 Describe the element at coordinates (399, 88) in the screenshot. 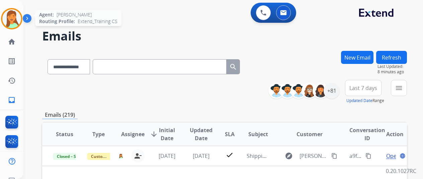

I see `mat-icon: menu` at that location.